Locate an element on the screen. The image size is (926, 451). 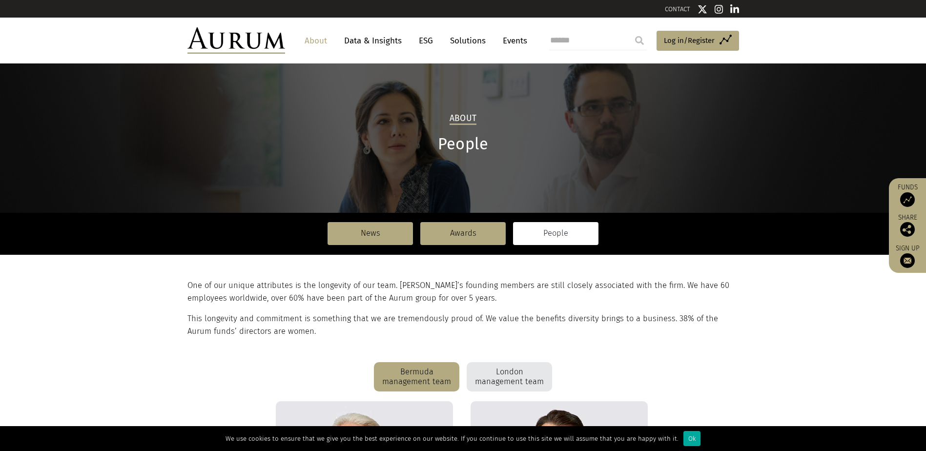
img: Access Funds is located at coordinates (908, 200).